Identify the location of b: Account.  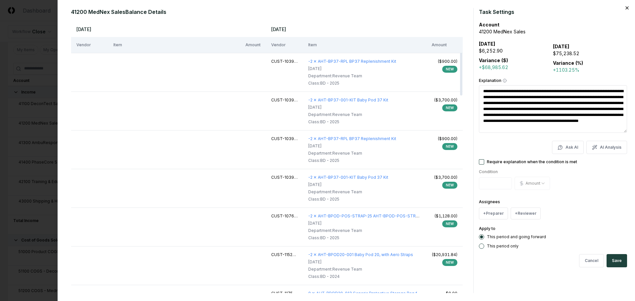
(489, 24).